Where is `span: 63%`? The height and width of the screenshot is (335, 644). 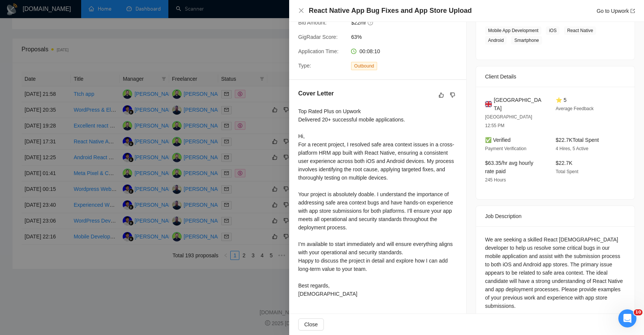
span: 63% is located at coordinates (408, 37).